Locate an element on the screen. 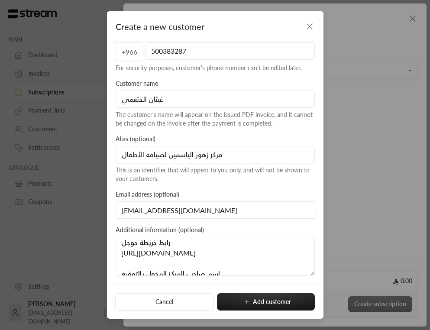  button: Cancel is located at coordinates (164, 302).